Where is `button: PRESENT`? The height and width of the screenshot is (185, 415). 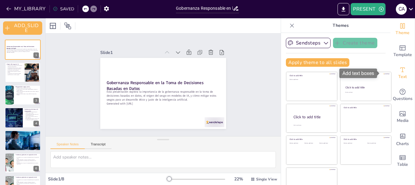 button: PRESENT is located at coordinates (368, 9).